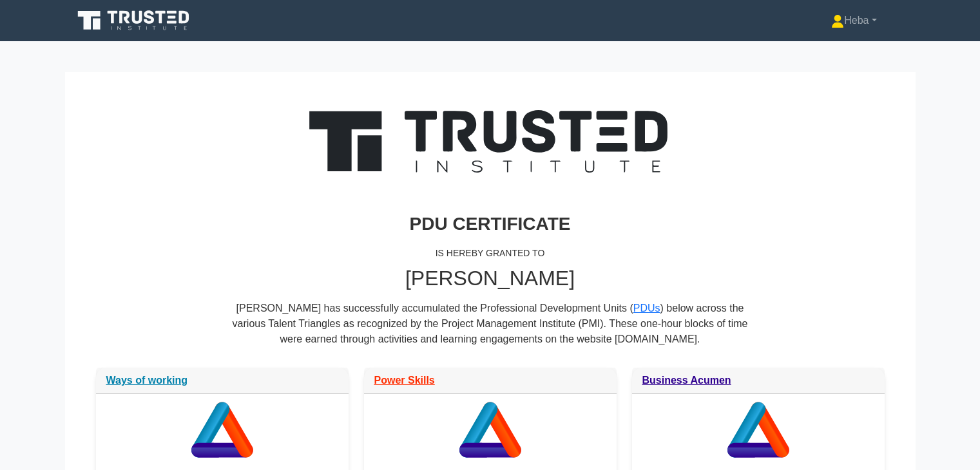 The width and height of the screenshot is (980, 470). Describe the element at coordinates (147, 380) in the screenshot. I see `a: Ways of working` at that location.